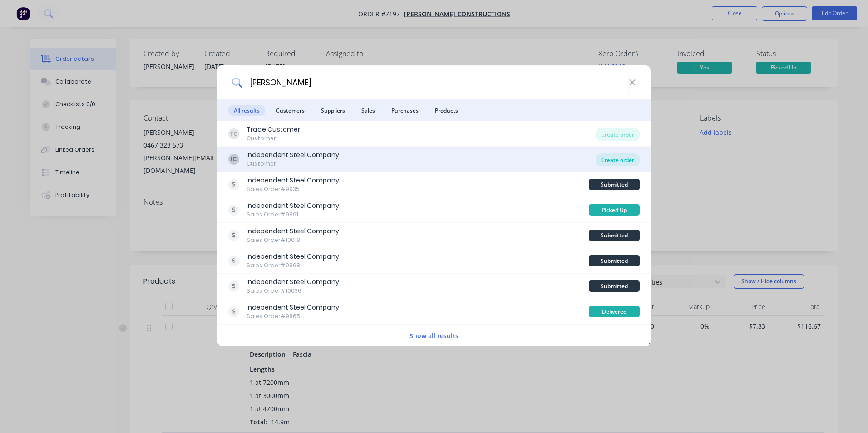 The image size is (868, 433). What do you see at coordinates (290, 111) in the screenshot?
I see `span: Customers` at bounding box center [290, 111].